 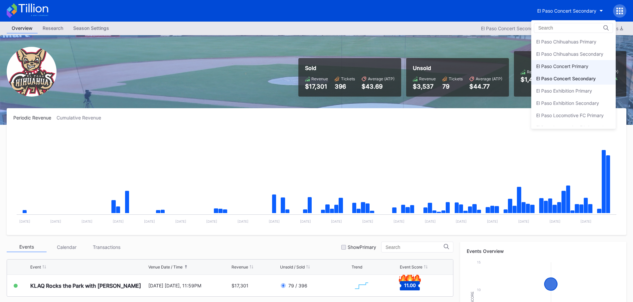 I want to click on div: El Paso Concert Secondary, so click(x=565, y=78).